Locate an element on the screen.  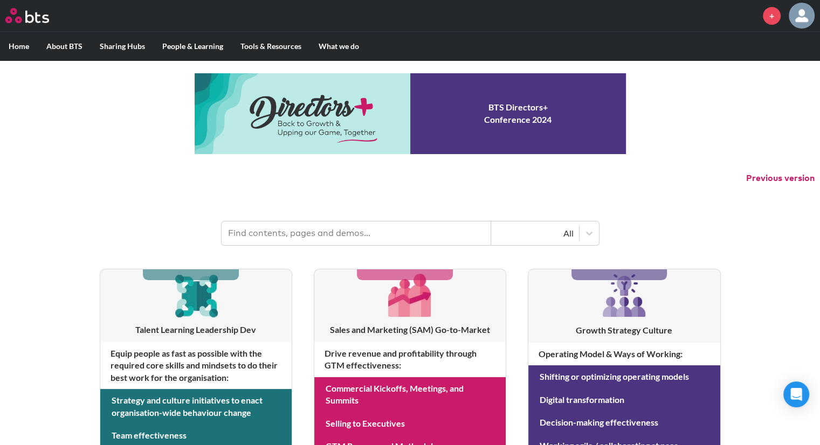
a: Go home is located at coordinates (37, 16).